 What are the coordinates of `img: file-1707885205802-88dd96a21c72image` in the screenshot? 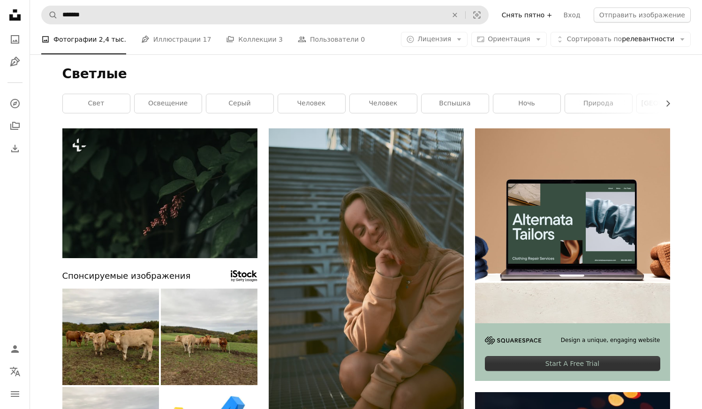 It's located at (572, 226).